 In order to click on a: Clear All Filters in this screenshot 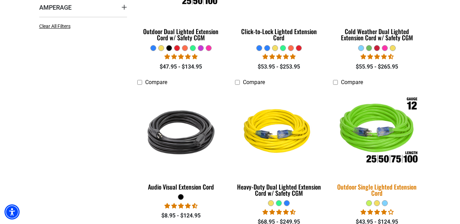, I will do `click(56, 26)`.